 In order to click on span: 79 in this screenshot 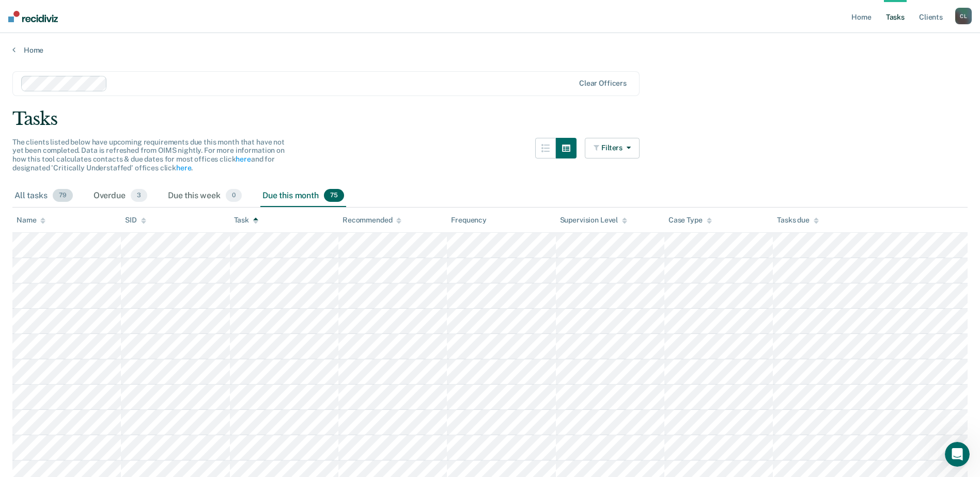, I will do `click(63, 196)`.